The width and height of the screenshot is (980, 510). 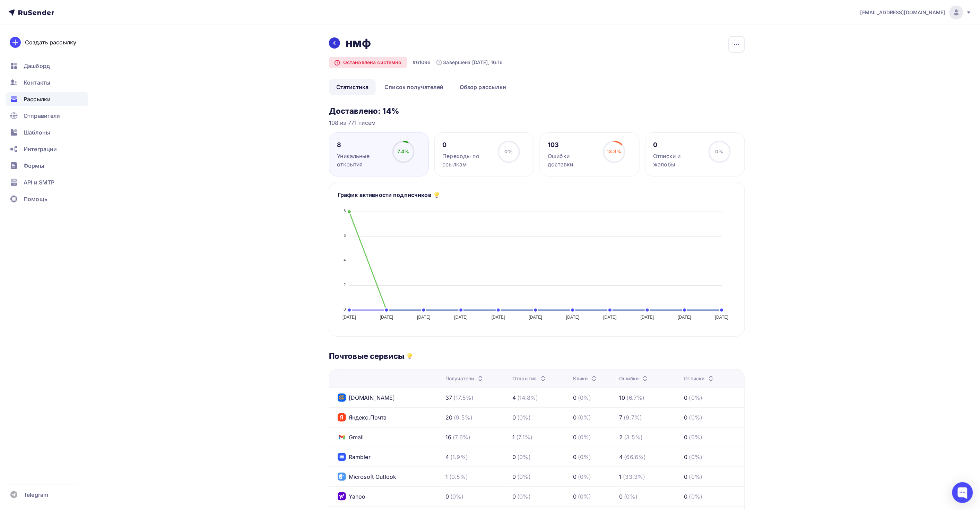 I want to click on span: 7.4%, so click(x=404, y=151).